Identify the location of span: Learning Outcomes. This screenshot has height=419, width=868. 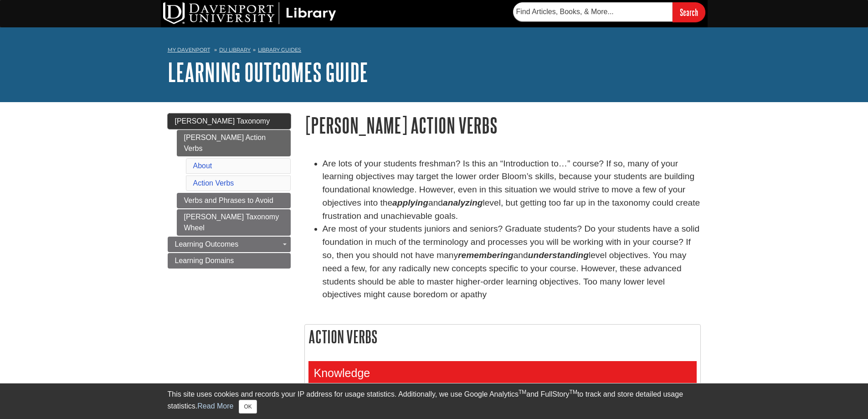
(207, 244).